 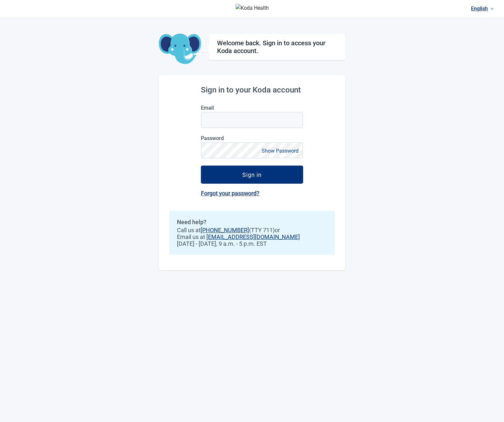 What do you see at coordinates (492, 9) in the screenshot?
I see `span: down` at bounding box center [492, 9].